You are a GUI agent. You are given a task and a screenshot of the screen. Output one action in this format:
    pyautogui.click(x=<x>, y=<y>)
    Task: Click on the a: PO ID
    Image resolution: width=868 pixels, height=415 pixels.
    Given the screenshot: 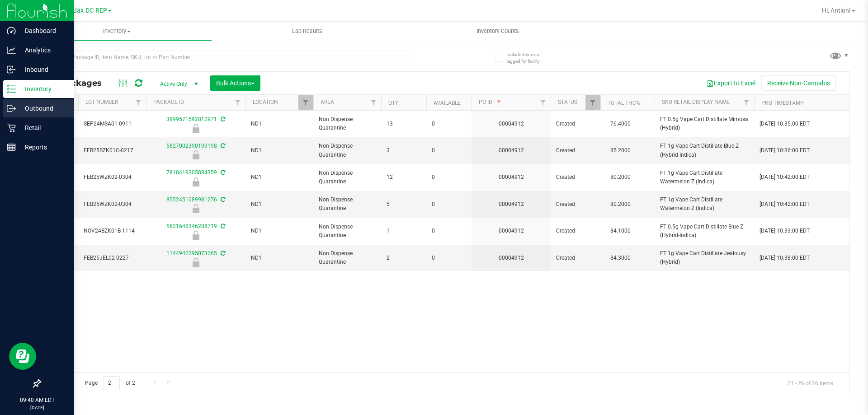 What is the action you would take?
    pyautogui.click(x=491, y=102)
    